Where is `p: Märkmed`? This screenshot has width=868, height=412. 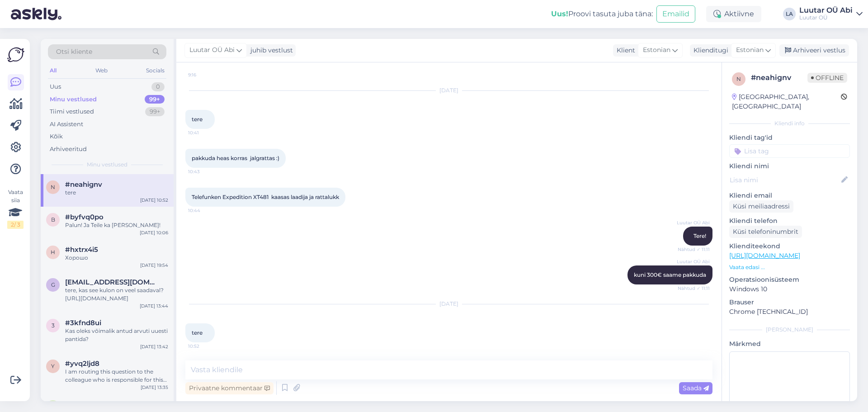 p: Märkmed is located at coordinates (790, 343).